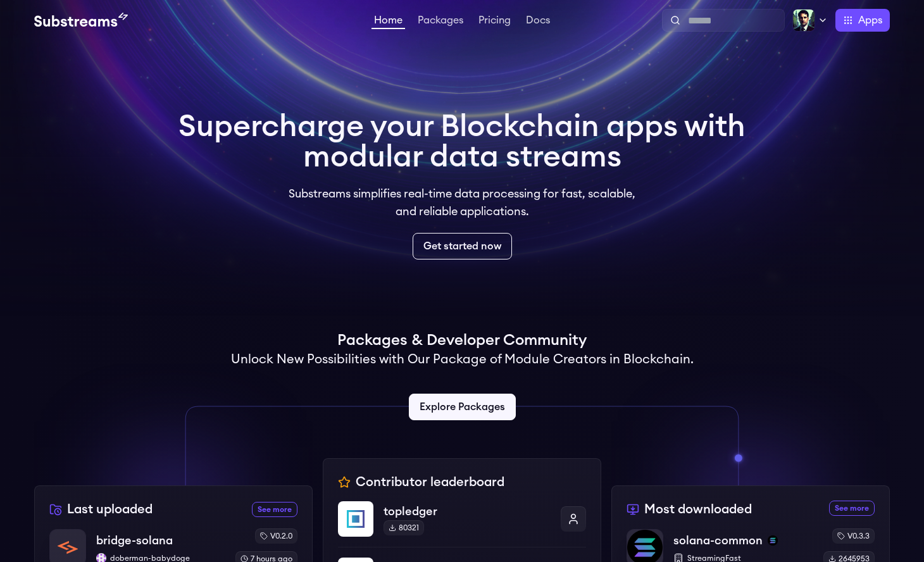 This screenshot has width=924, height=562. I want to click on a: topledgertopledger80321, so click(462, 524).